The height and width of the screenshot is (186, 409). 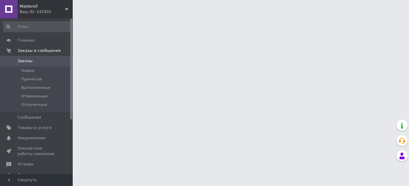 I want to click on span: Заказы и сообщения, so click(x=39, y=51).